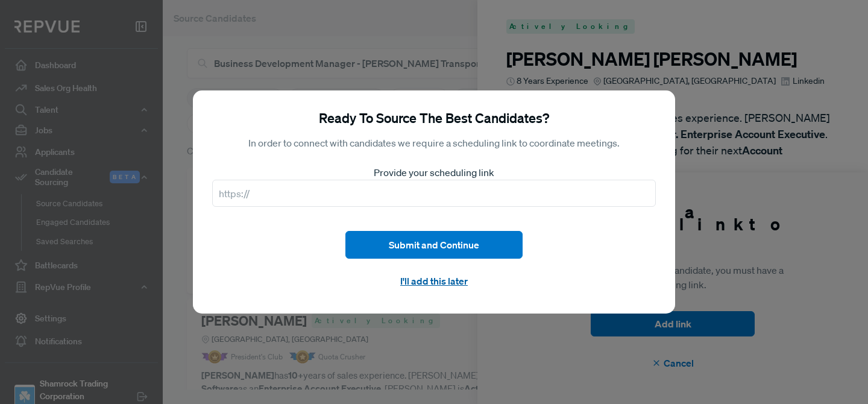 Image resolution: width=868 pixels, height=404 pixels. What do you see at coordinates (434, 173) in the screenshot?
I see `p: Provide your scheduling link` at bounding box center [434, 173].